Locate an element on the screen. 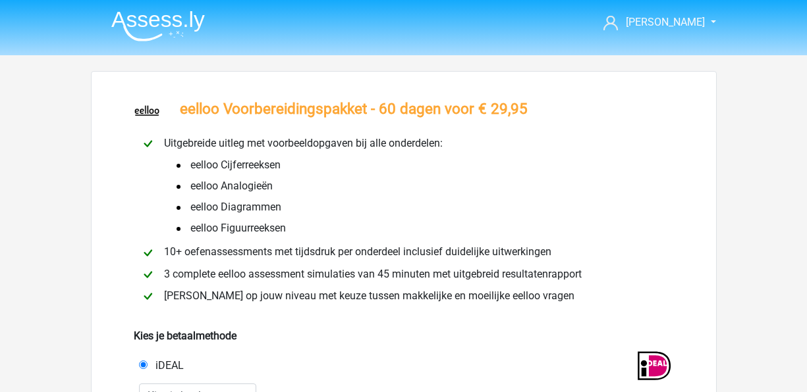 The width and height of the screenshot is (807, 392). span: eelloo Analogieën is located at coordinates (223, 186).